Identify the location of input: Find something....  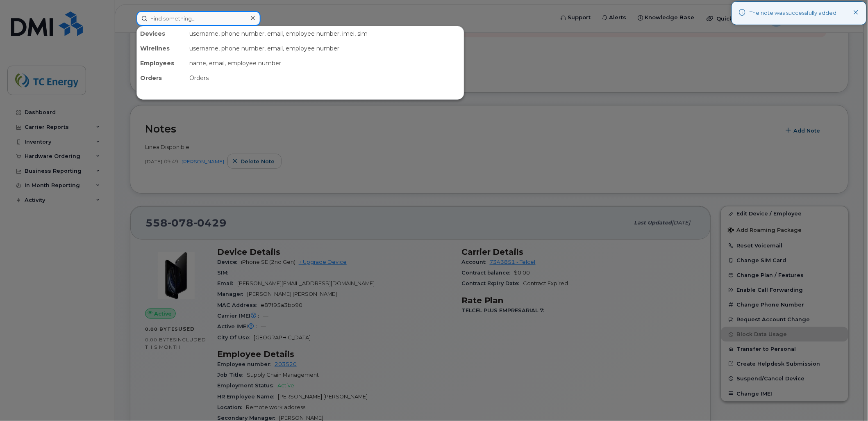
(198, 18).